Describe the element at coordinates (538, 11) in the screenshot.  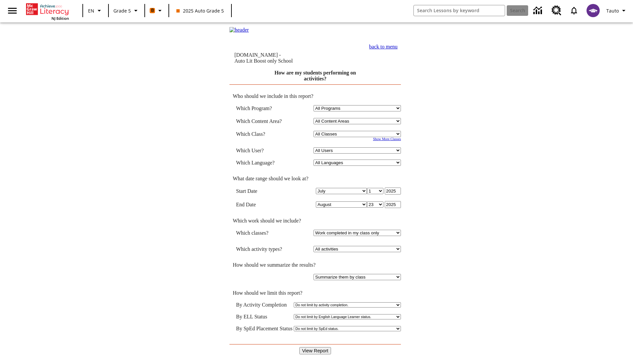
I see `a: Data Center` at that location.